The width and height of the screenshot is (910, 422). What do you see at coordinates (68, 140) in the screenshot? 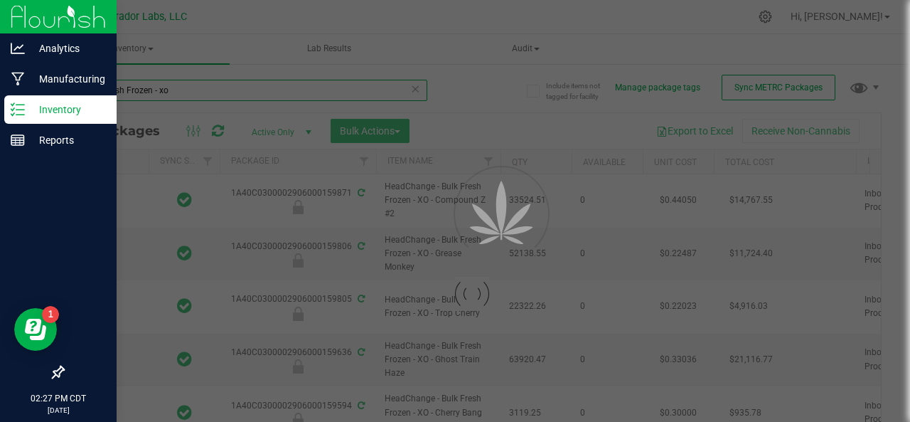
I see `p: Reports` at bounding box center [68, 140].